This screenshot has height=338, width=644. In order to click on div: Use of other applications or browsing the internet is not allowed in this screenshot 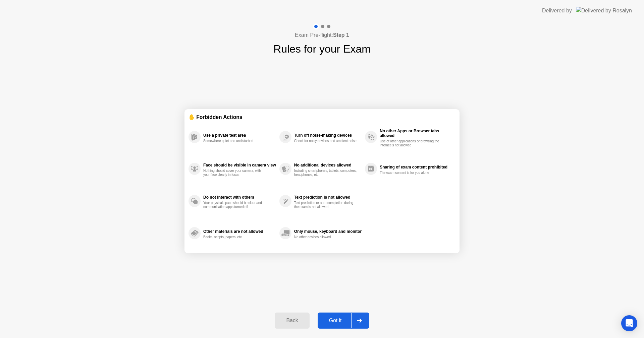, I will do `click(411, 143)`.